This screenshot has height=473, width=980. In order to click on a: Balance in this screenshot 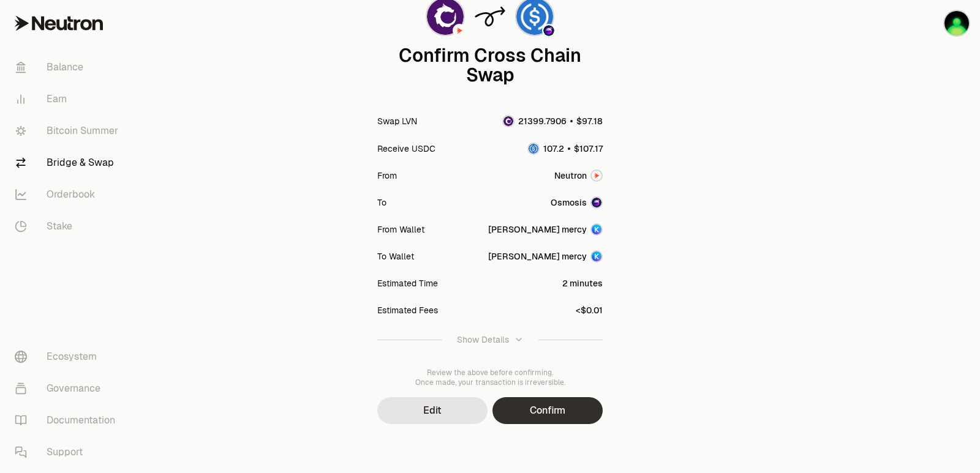, I will do `click(69, 67)`.